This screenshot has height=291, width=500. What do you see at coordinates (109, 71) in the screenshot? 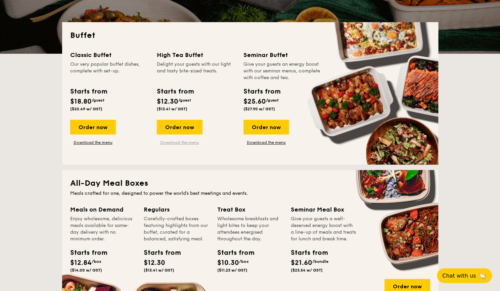
I see `div: Our very popular buffet dishes, complete with set-up.` at bounding box center [109, 71].